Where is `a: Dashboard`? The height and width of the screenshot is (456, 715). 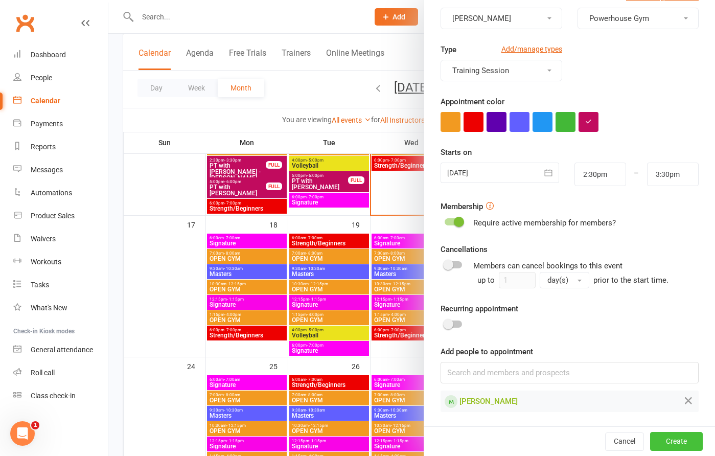
a: Dashboard is located at coordinates (60, 55).